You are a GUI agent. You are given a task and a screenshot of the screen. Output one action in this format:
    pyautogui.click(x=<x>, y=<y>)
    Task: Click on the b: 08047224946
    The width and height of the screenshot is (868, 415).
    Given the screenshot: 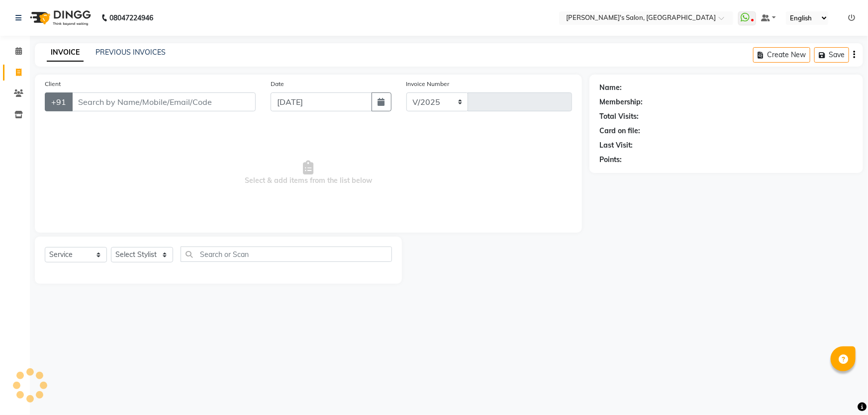 What is the action you would take?
    pyautogui.click(x=131, y=18)
    